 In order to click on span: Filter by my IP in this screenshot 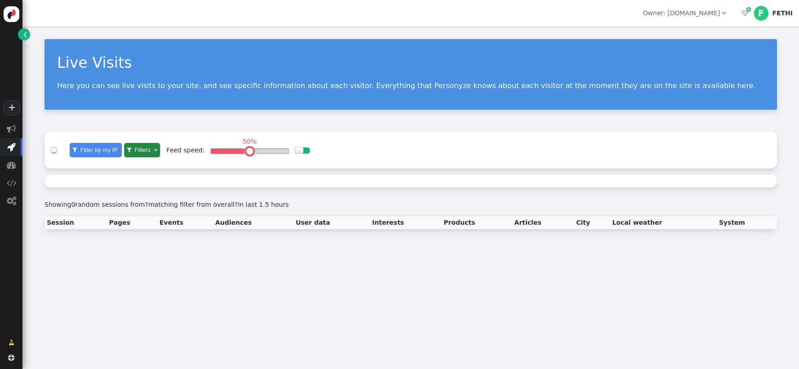, I will do `click(99, 150)`.